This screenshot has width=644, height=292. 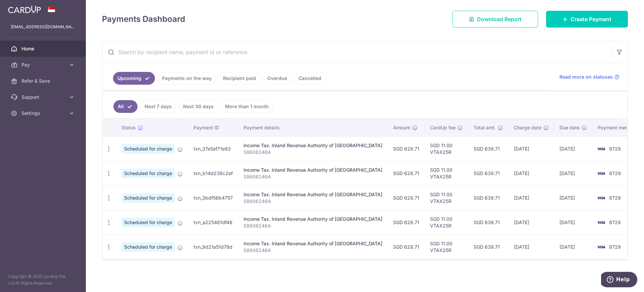 I want to click on span: Total amt., so click(x=484, y=128).